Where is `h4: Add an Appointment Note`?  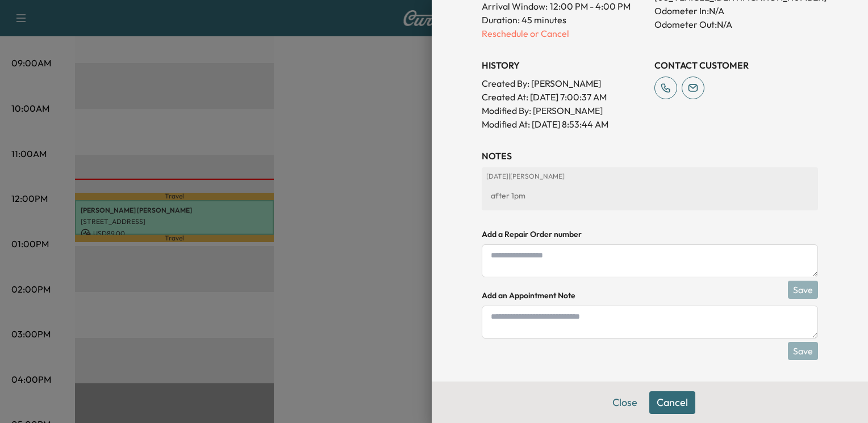
h4: Add an Appointment Note is located at coordinates (650, 296).